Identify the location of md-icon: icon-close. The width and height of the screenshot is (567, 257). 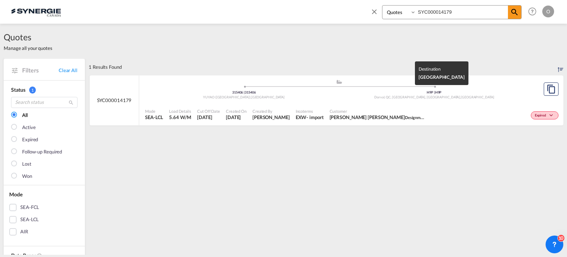
(374, 11).